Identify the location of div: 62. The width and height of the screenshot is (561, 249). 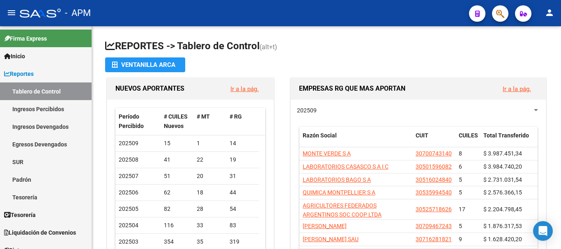
(177, 192).